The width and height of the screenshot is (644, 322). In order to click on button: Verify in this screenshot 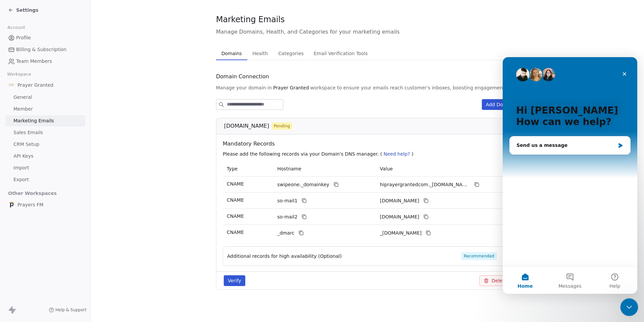, I will do `click(235, 280)`.